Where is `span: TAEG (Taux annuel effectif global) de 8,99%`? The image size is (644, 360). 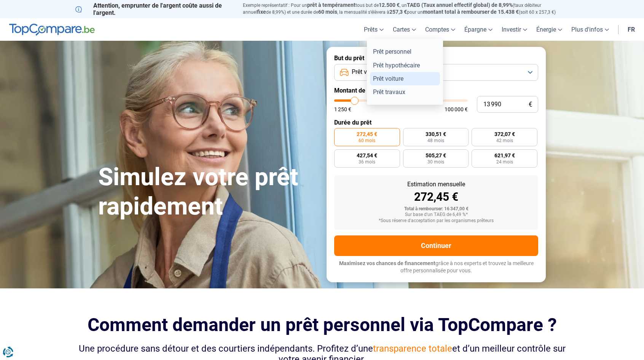
span: TAEG (Taux annuel effectif global) de 8,99% is located at coordinates (460, 5).